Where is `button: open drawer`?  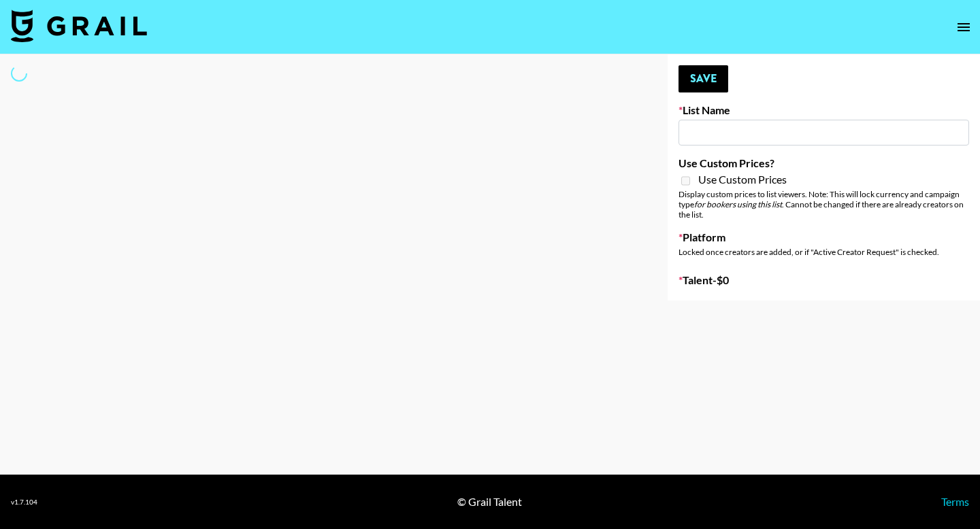
button: open drawer is located at coordinates (963, 27).